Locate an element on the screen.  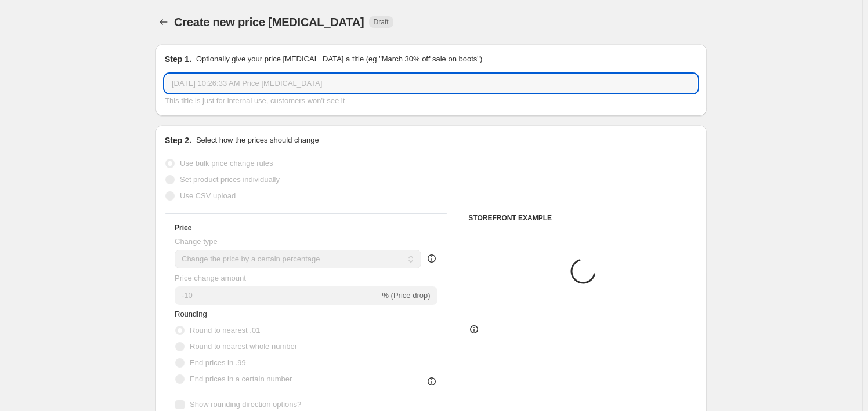
span: Use CSV upload is located at coordinates (207, 195).